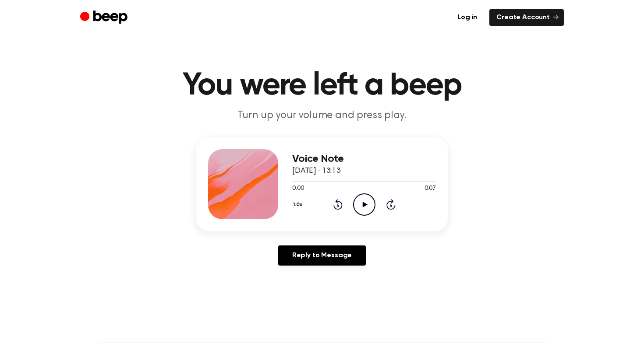  I want to click on a: Log in, so click(467, 18).